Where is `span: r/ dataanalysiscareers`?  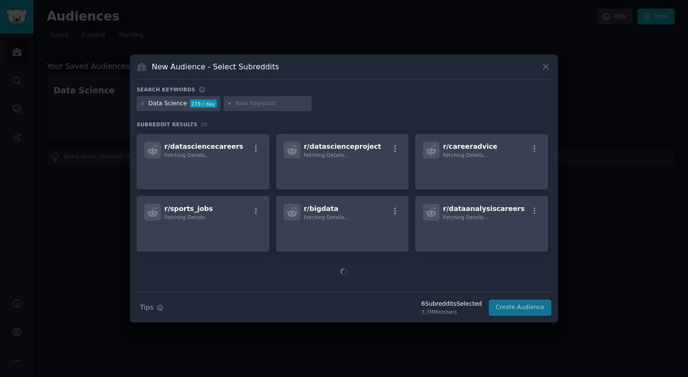
span: r/ dataanalysiscareers is located at coordinates (484, 208).